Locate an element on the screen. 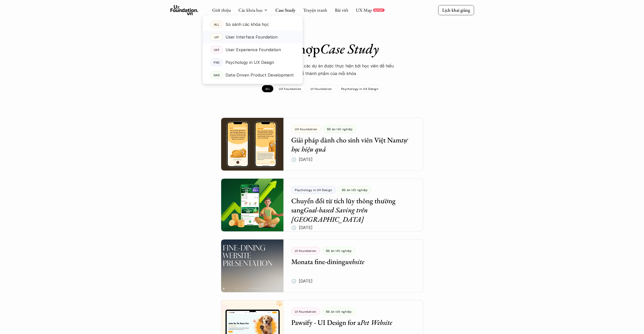  p: So sánh các khóa học is located at coordinates (247, 24).